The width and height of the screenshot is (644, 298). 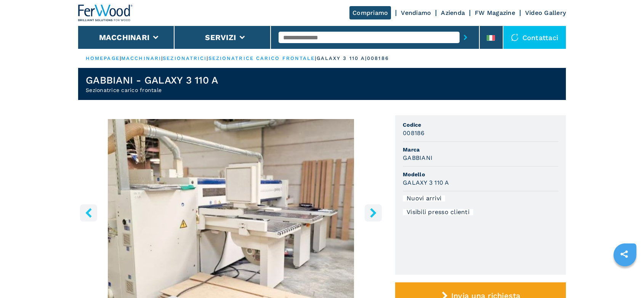 I want to click on a: Vendiamo, so click(x=416, y=13).